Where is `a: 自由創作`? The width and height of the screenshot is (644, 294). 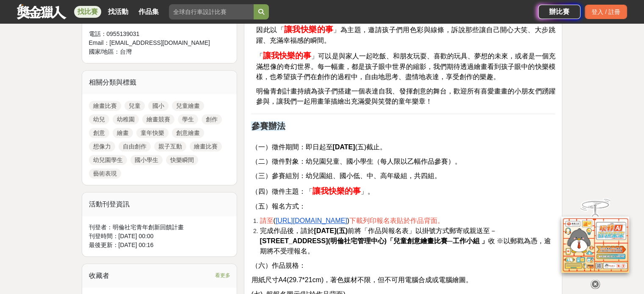
a: 自由創作 is located at coordinates (135, 146).